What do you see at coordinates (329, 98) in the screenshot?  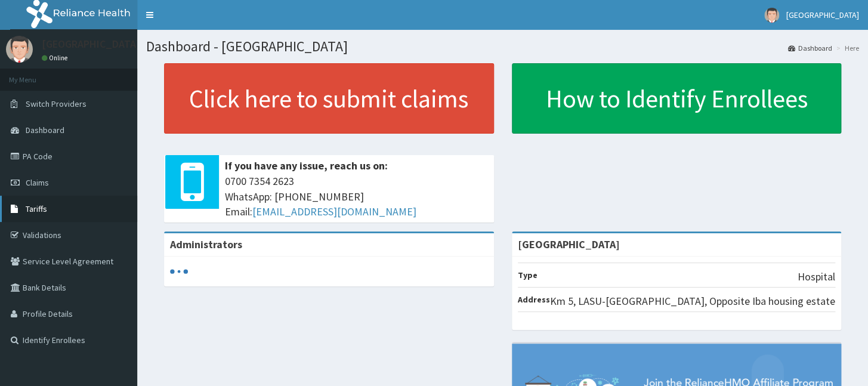 I see `a: Click here to submit claims` at bounding box center [329, 98].